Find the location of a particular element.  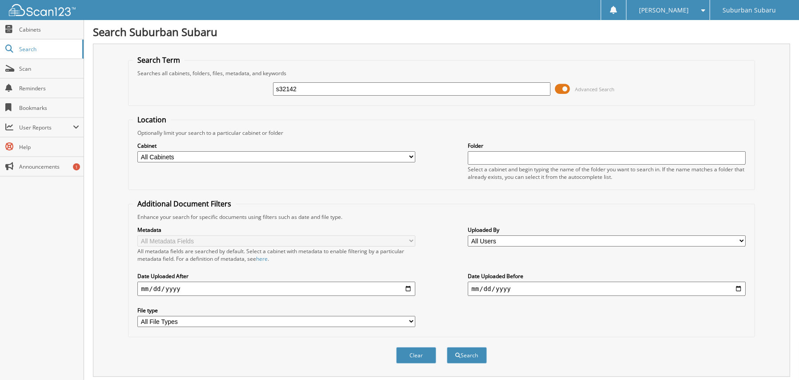

label: File type is located at coordinates (276, 310).